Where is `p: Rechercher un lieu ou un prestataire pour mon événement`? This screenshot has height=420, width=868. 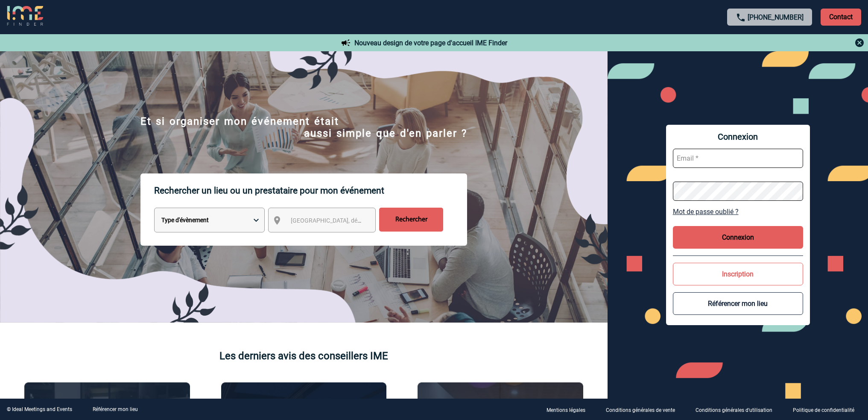 p: Rechercher un lieu ou un prestataire pour mon événement is located at coordinates (311, 191).